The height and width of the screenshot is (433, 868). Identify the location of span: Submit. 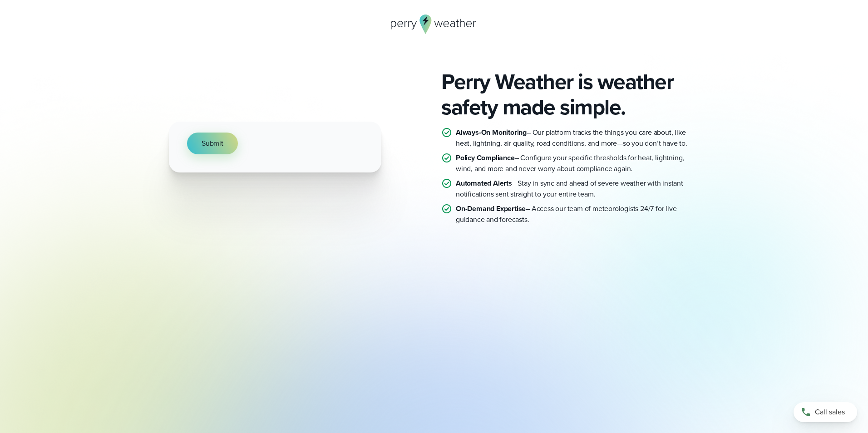
(213, 143).